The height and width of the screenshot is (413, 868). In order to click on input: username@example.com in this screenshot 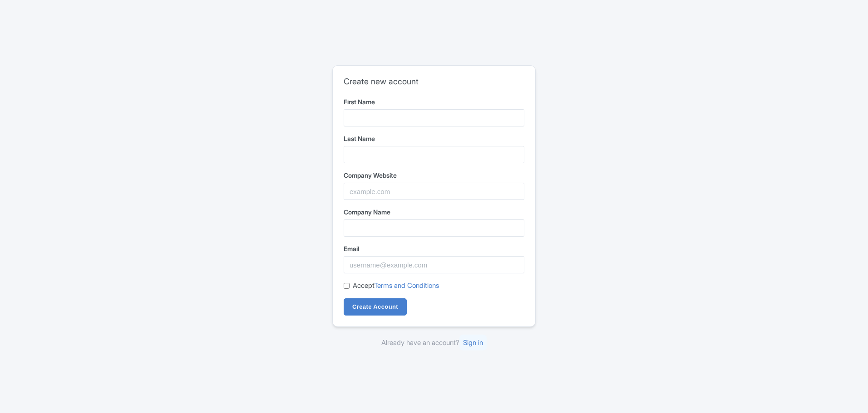, I will do `click(434, 265)`.